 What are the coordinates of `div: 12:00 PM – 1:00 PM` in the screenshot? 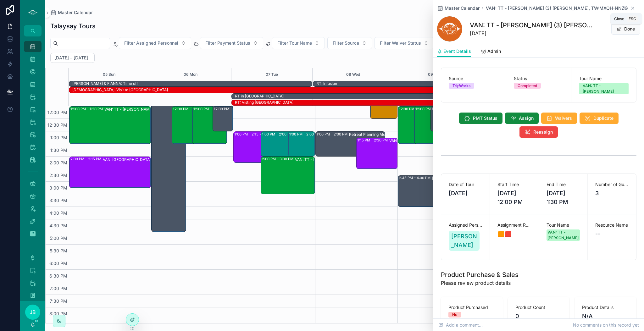 It's located at (449, 109).